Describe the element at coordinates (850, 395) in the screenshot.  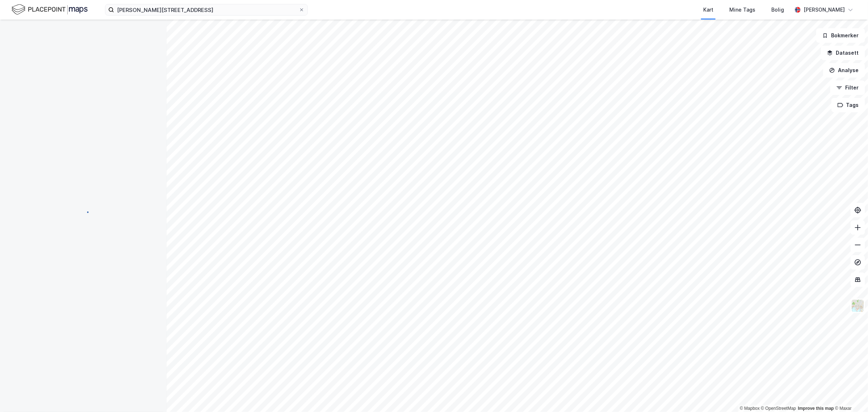
I see `div: Kontrollprogram for chat` at that location.